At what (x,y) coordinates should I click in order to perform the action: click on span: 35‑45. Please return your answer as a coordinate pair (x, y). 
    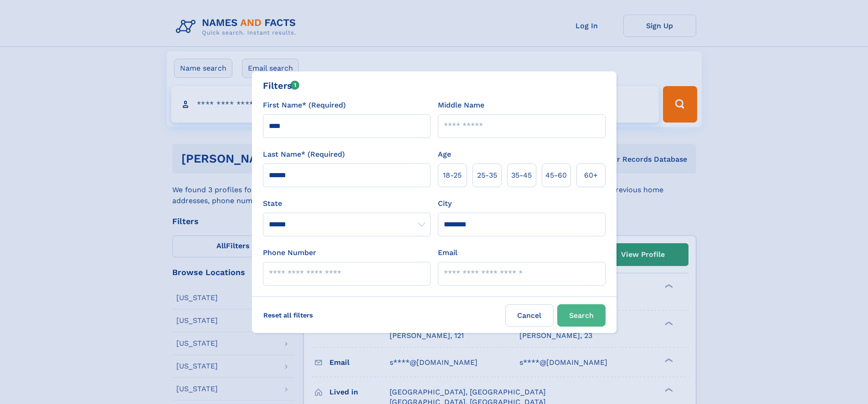
    Looking at the image, I should click on (521, 176).